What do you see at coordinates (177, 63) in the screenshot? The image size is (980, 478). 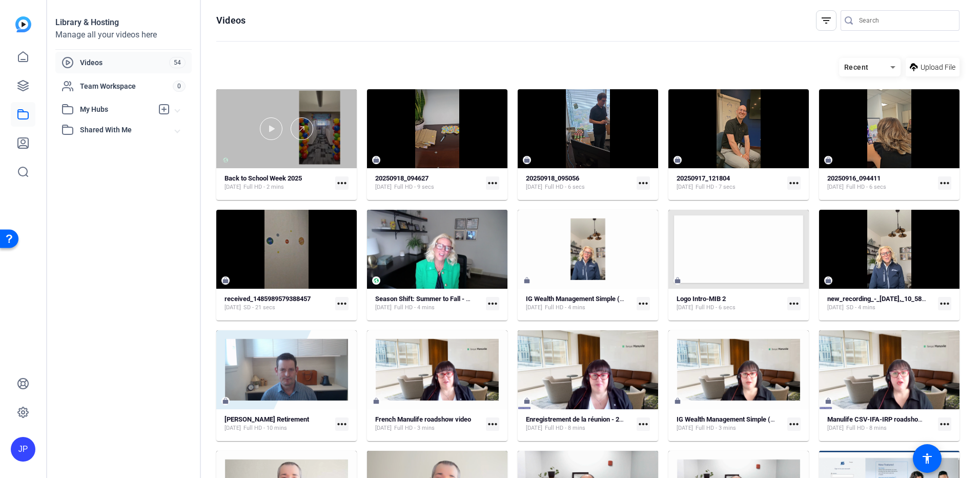 I see `span: 54` at bounding box center [177, 63].